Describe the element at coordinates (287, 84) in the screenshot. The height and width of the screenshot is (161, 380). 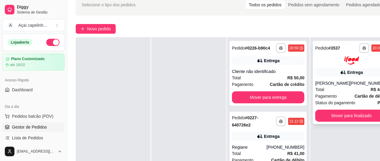
I see `strong: Cartão de crédito` at that location.